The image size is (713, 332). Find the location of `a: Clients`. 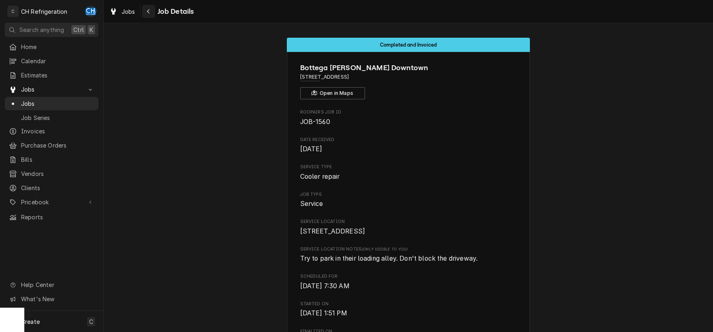

a: Clients is located at coordinates (51, 187).